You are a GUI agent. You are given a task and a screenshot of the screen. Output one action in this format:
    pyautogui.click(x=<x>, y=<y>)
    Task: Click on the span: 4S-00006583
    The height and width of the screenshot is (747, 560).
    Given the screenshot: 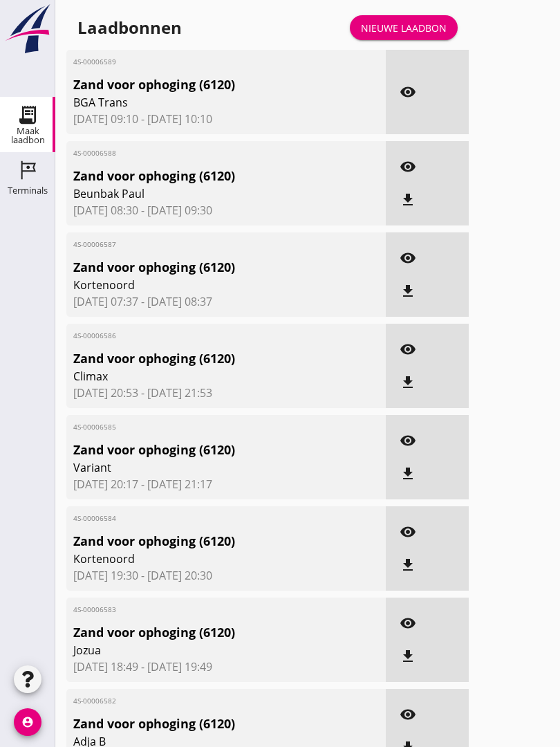 What is the action you would take?
    pyautogui.click(x=200, y=609)
    